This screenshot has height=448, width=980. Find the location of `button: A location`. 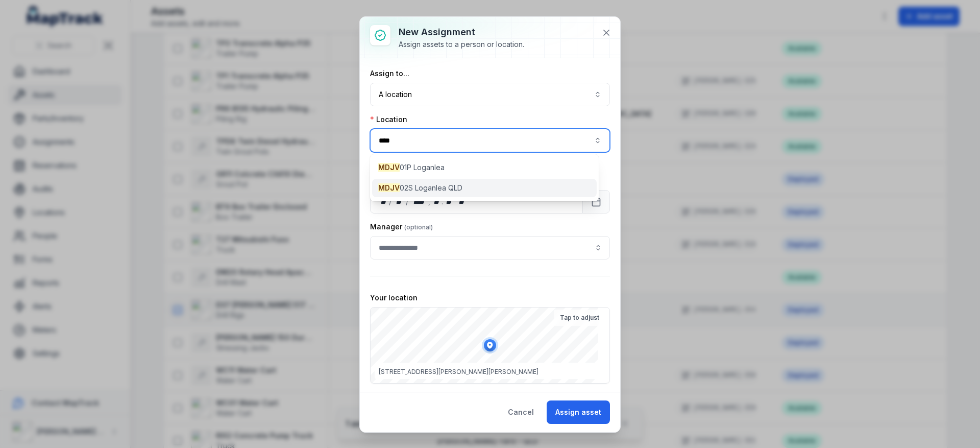

button: A location is located at coordinates (490, 95).